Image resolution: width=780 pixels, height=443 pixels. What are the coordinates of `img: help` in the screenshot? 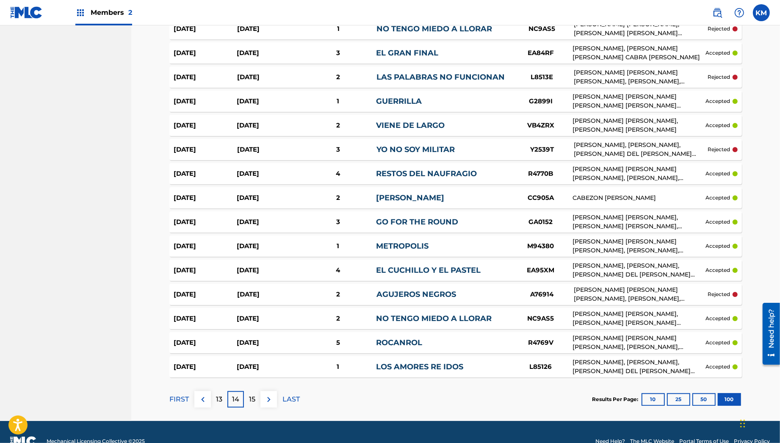 It's located at (740, 13).